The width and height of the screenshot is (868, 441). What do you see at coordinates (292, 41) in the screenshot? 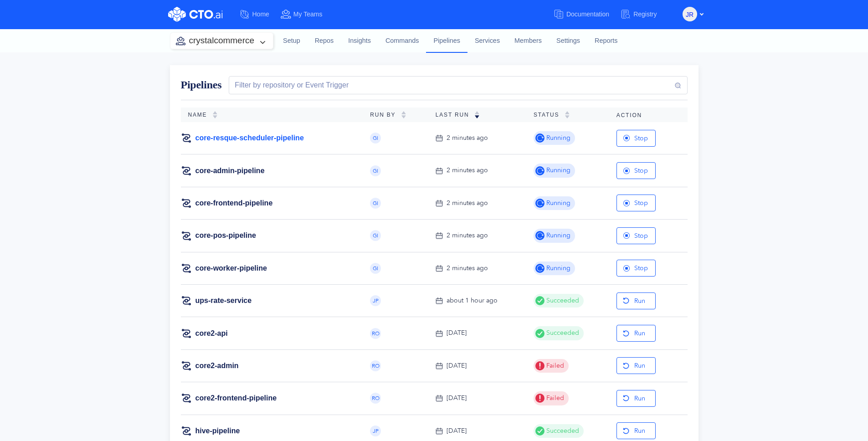
I see `a: Setup` at bounding box center [292, 41].